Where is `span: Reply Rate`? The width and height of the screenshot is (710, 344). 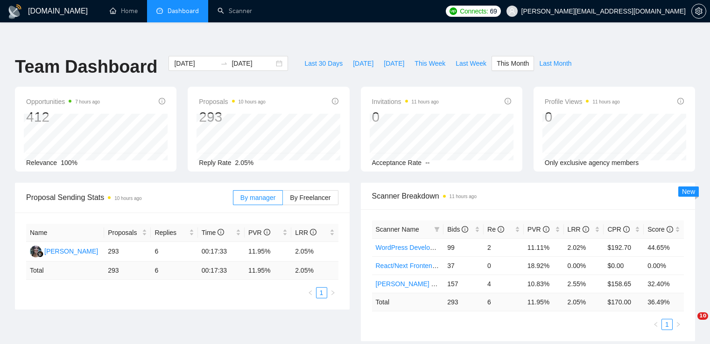 span: Reply Rate is located at coordinates (215, 163).